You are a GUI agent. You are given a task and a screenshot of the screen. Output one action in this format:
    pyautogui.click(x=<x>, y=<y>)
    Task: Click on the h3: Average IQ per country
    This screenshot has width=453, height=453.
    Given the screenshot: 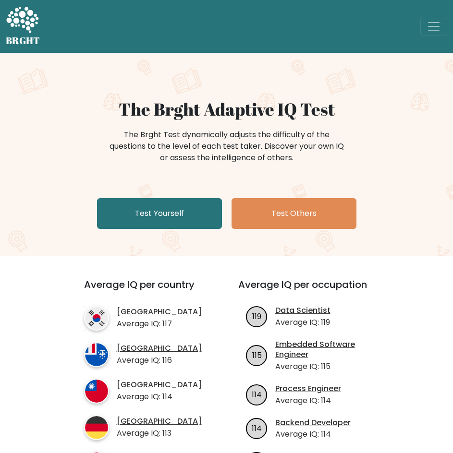 What is the action you would take?
    pyautogui.click(x=144, y=290)
    